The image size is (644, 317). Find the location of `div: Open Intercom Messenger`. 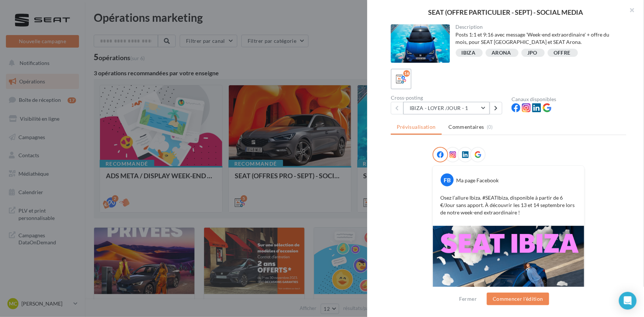

div: Open Intercom Messenger is located at coordinates (628, 301).